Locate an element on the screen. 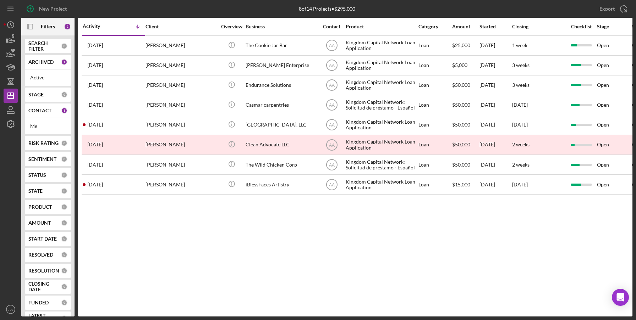  time: 2025-07-07 15:24 is located at coordinates (95, 45).